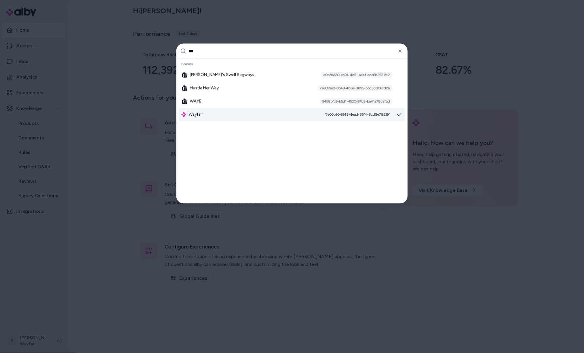 The image size is (584, 353). Describe the element at coordinates (292, 64) in the screenshot. I see `div: Brands` at that location.